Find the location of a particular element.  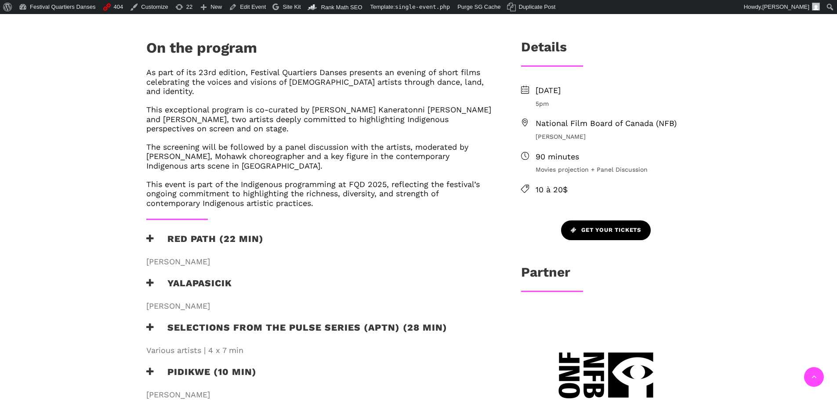

a: Get your tickets is located at coordinates (606, 230).